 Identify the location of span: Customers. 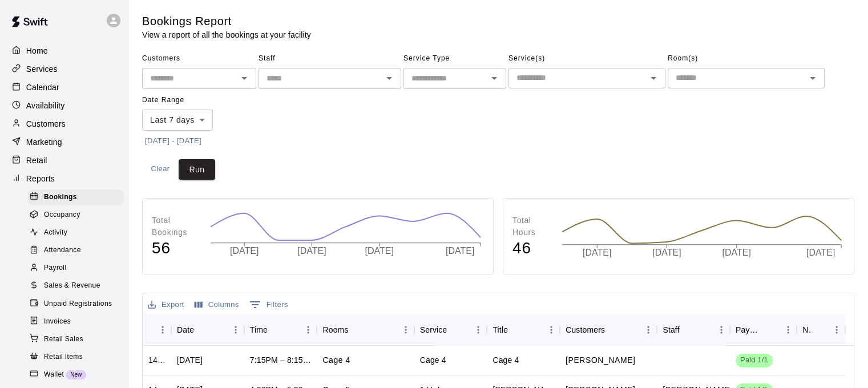
(199, 59).